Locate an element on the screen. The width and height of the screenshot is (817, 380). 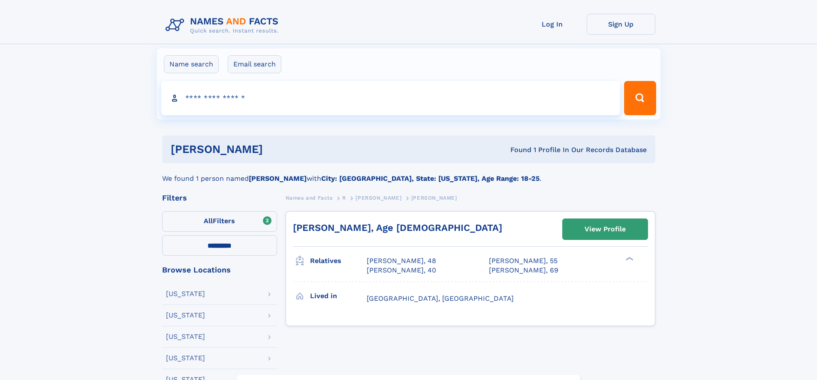
div: We found 1 person named with . is located at coordinates (409, 174).